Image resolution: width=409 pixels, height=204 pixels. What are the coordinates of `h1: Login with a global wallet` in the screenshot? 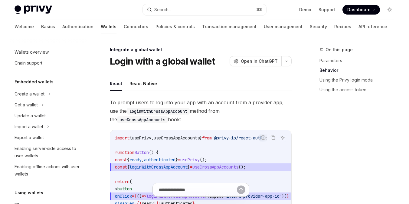 It's located at (162, 61).